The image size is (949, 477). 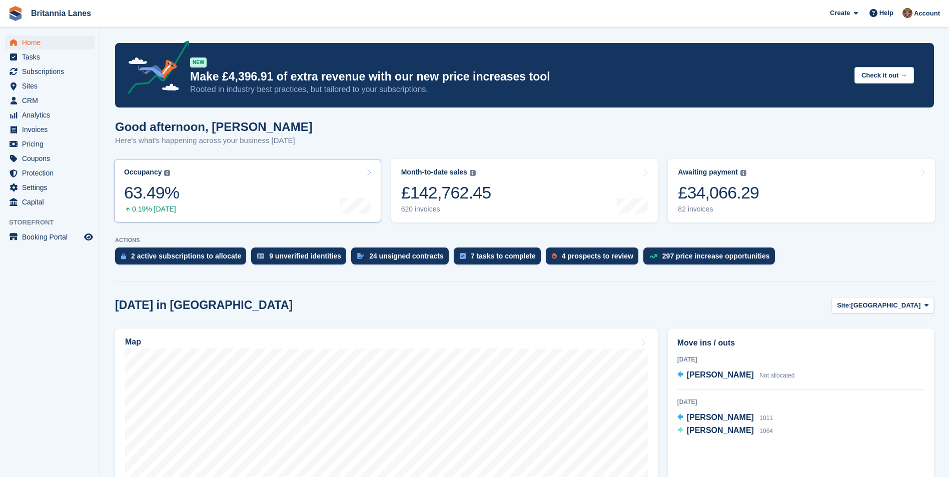 I want to click on a: 9 unverified identities, so click(x=301, y=259).